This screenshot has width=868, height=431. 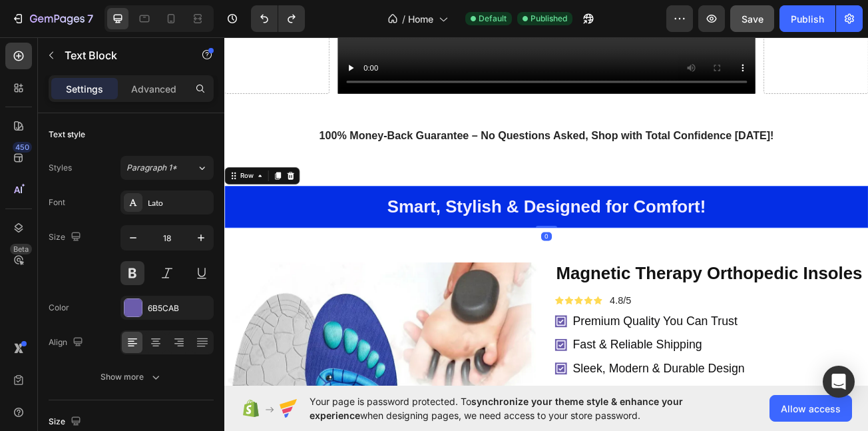 I want to click on div: Lato, so click(x=179, y=203).